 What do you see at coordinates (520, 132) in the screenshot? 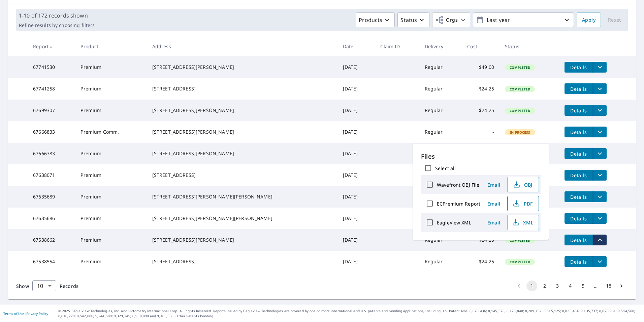
I see `span: In Process` at bounding box center [520, 132].